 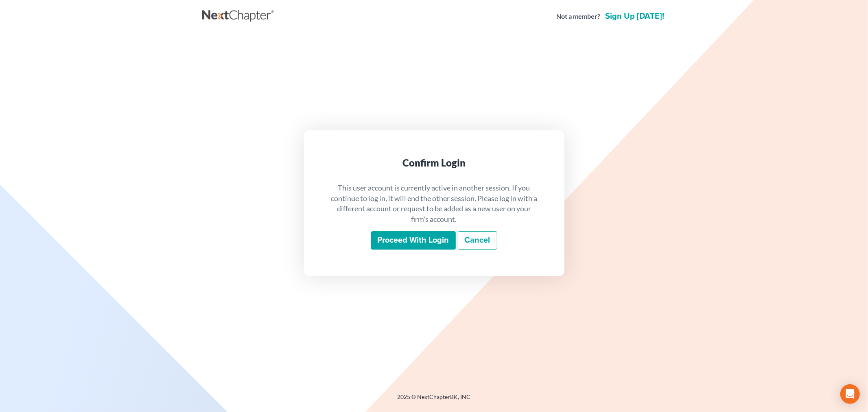 I want to click on p: This user account is currently active in another session. If you continue to log in, it will end ..., so click(x=434, y=204).